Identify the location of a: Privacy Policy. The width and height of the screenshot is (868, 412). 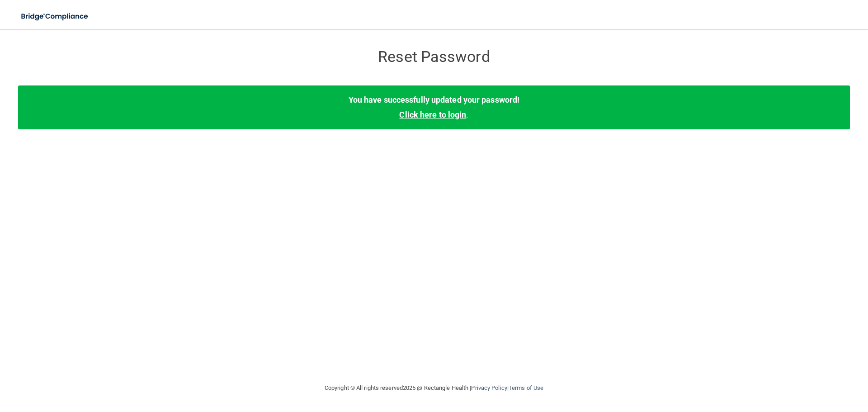
(489, 388).